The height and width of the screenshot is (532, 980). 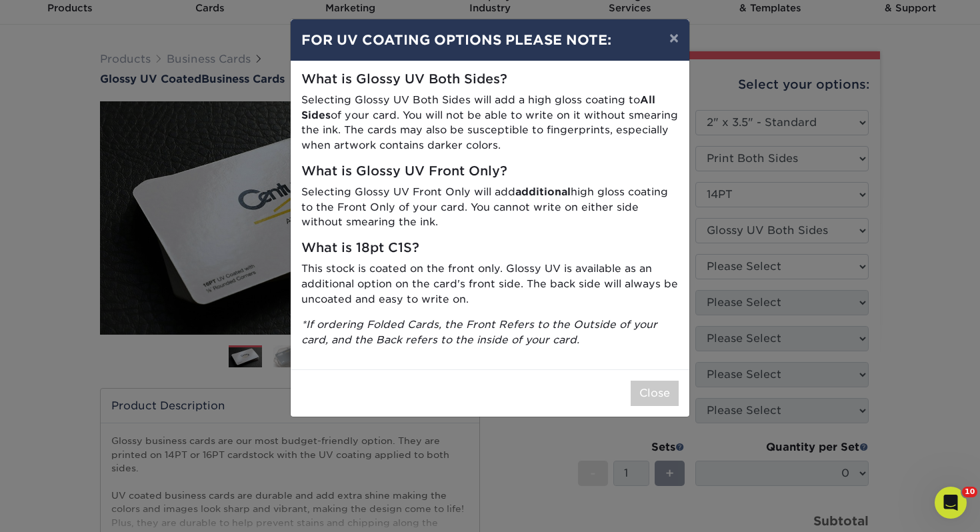 What do you see at coordinates (490, 248) in the screenshot?
I see `h5: What is 18pt C1S?` at bounding box center [490, 248].